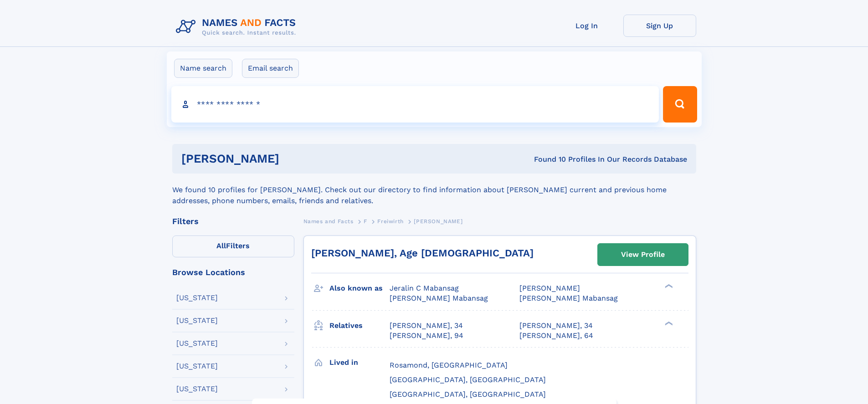  Describe the element at coordinates (390, 221) in the screenshot. I see `a: Freiwirth` at that location.